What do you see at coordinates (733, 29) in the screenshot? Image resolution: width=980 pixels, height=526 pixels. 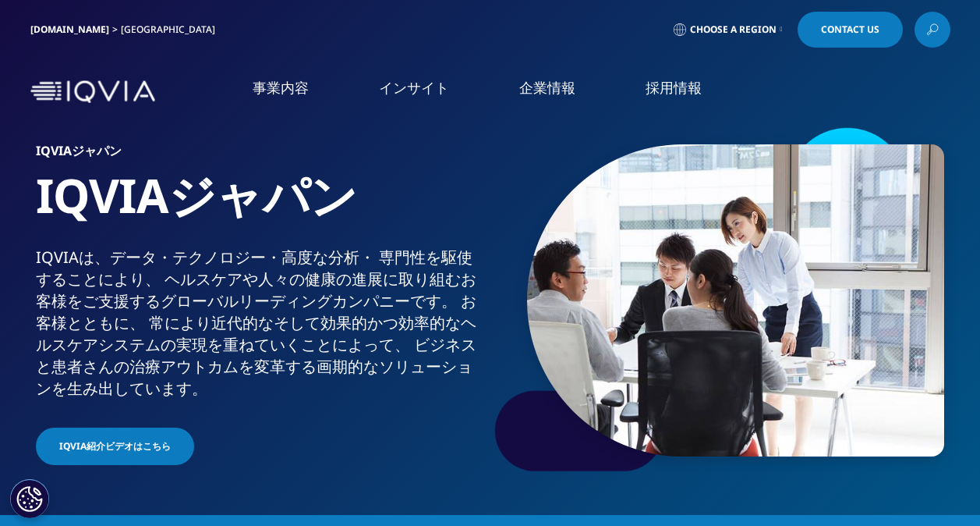 I see `span: Choose a Region` at bounding box center [733, 29].